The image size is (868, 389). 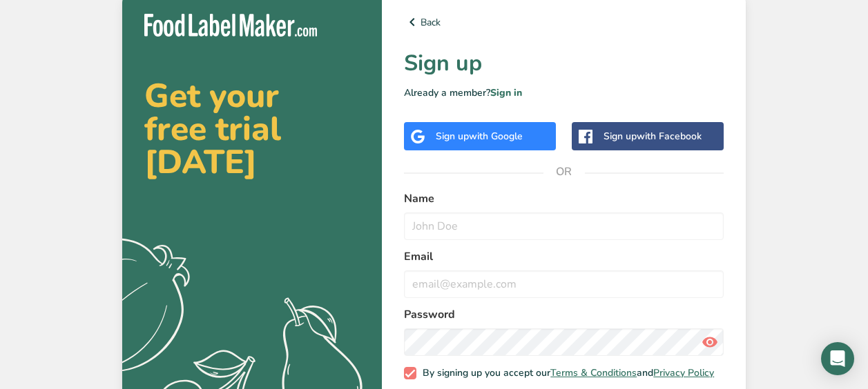 What do you see at coordinates (563, 314) in the screenshot?
I see `label: Password` at bounding box center [563, 314].